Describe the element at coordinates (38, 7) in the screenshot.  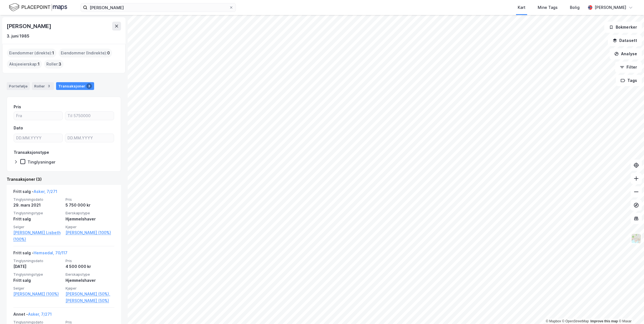
I see `img: logo.f888ab2527a4732fd821a326f86c7f29.svg` at that location.